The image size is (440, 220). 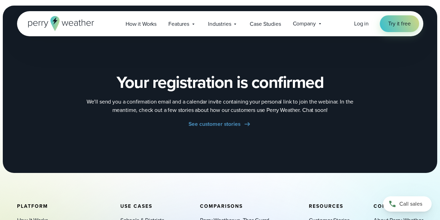 I want to click on span: See customer stories, so click(x=215, y=124).